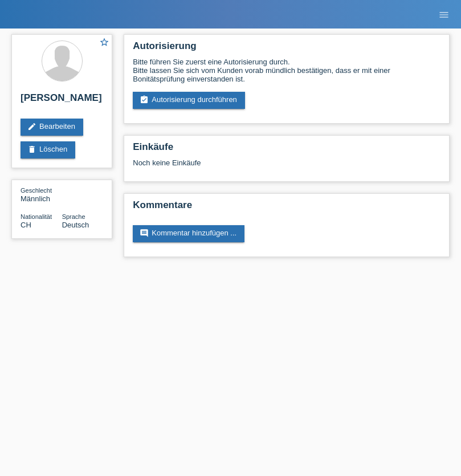 The image size is (461, 476). I want to click on i: assignment_turned_in, so click(144, 100).